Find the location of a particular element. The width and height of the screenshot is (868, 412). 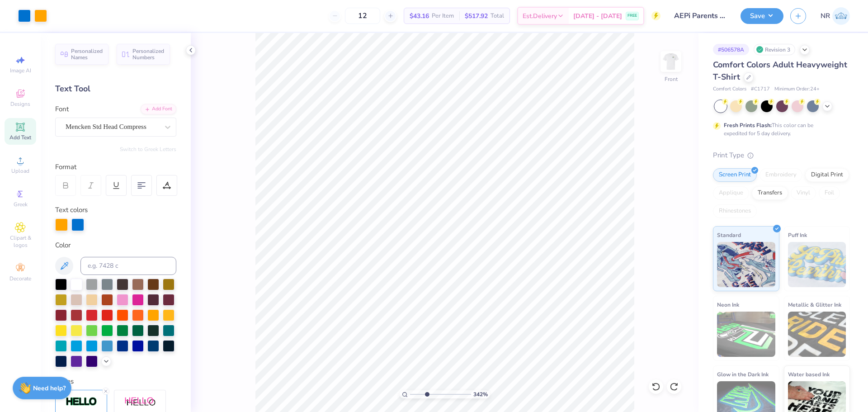

img: Shadow is located at coordinates (140, 402).